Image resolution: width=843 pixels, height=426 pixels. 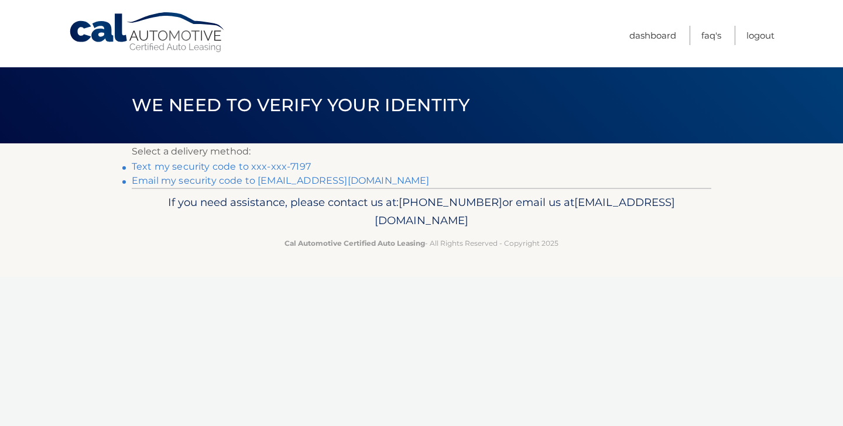 What do you see at coordinates (421, 152) in the screenshot?
I see `p: Select a delivery method:` at bounding box center [421, 152].